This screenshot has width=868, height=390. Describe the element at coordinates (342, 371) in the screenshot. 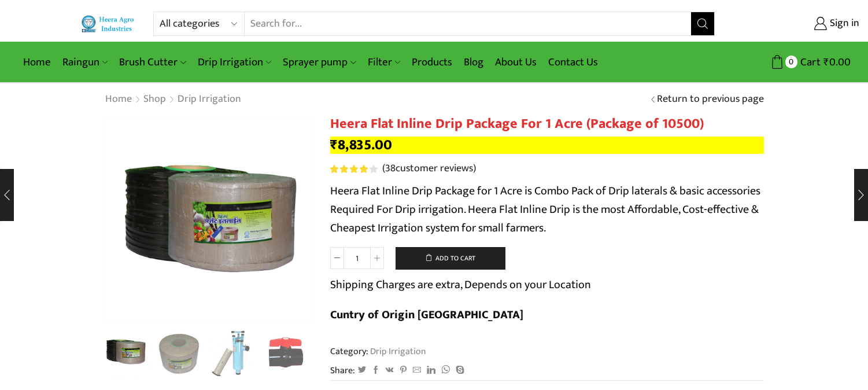

I see `span: Share:` at that location.